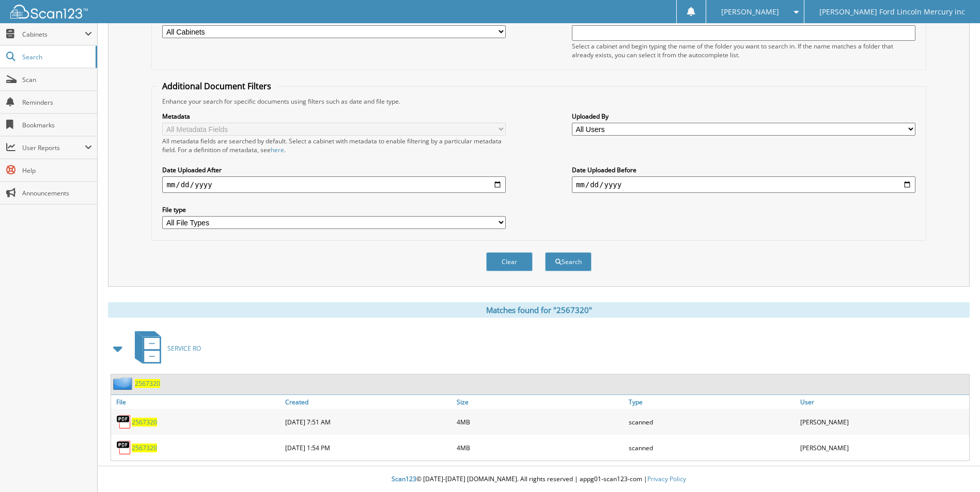  Describe the element at coordinates (124, 383) in the screenshot. I see `img: folder2.png` at that location.